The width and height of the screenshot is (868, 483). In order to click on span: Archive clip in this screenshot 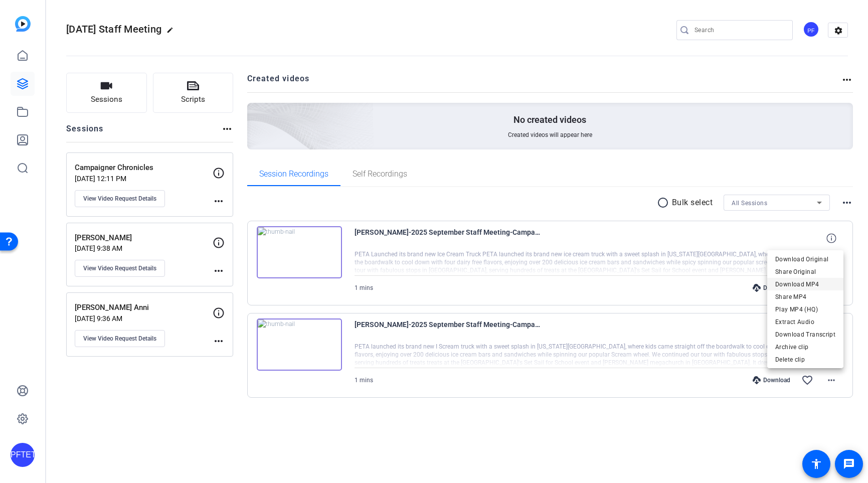, I will do `click(806, 348)`.